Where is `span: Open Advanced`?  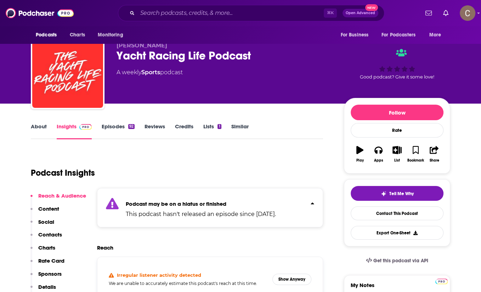
span: Open Advanced is located at coordinates (360, 13).